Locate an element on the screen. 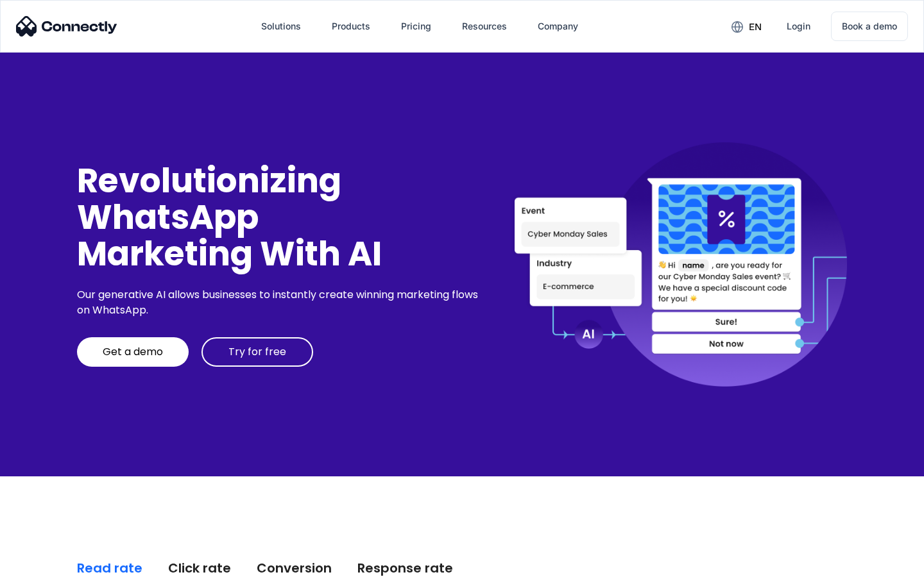  div: Products is located at coordinates (351, 27).